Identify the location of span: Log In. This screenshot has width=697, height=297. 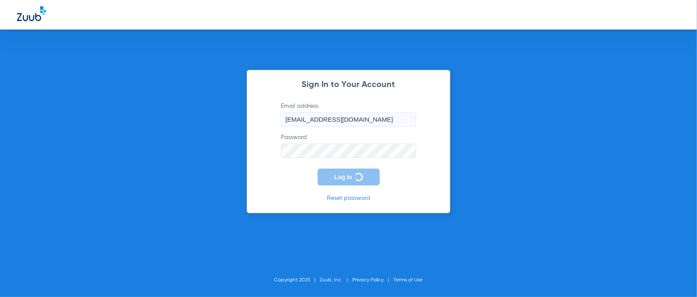
(343, 177).